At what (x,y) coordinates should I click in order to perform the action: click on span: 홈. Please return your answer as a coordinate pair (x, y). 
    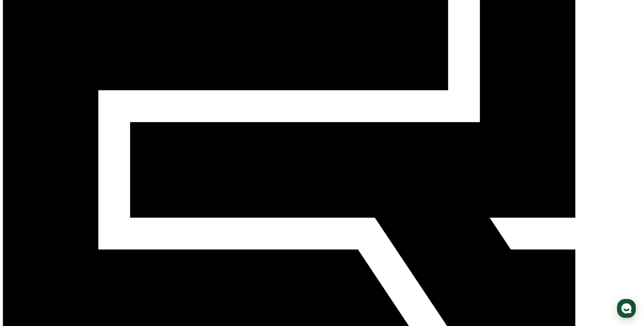
    Looking at the image, I should click on (23, 227).